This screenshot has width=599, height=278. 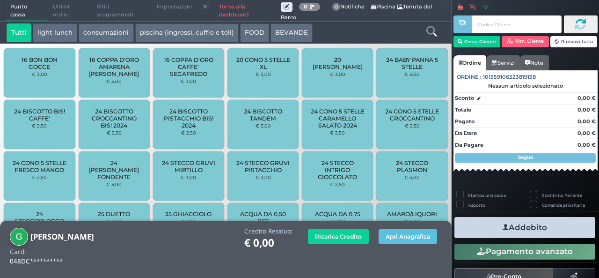 I want to click on span: 24 BISCOTTO BIS! CAFFE', so click(x=39, y=115).